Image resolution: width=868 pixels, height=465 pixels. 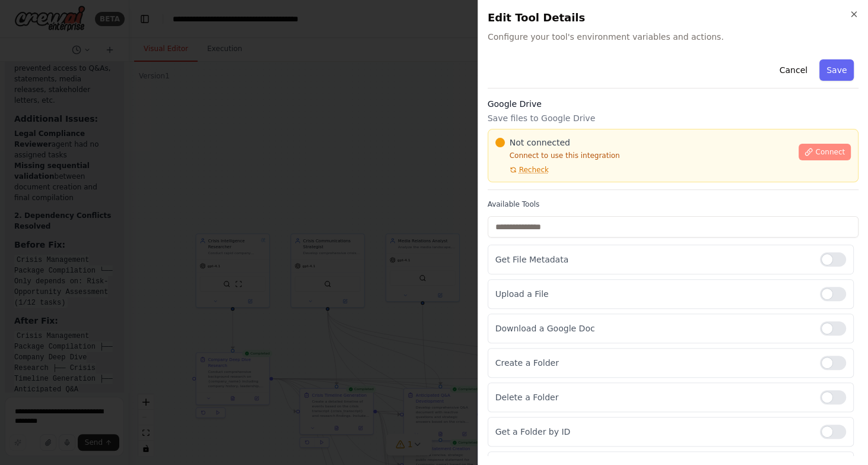 What do you see at coordinates (673, 204) in the screenshot?
I see `label: Available Tools` at bounding box center [673, 204].